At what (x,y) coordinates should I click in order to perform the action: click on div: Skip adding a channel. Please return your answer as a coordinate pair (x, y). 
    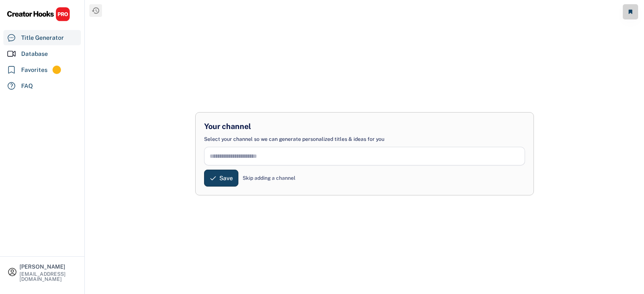
    Looking at the image, I should click on (269, 178).